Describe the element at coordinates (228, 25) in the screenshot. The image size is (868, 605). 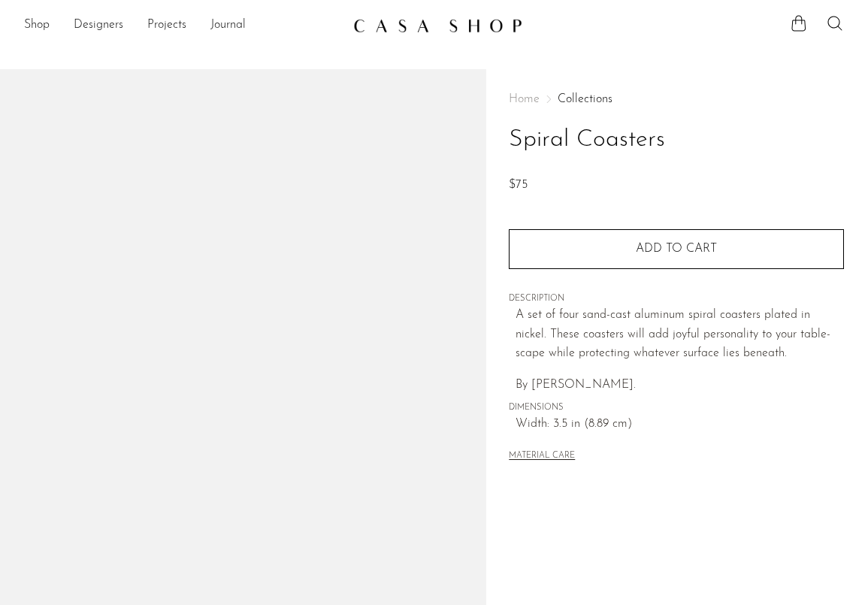
I see `a: Journal` at that location.